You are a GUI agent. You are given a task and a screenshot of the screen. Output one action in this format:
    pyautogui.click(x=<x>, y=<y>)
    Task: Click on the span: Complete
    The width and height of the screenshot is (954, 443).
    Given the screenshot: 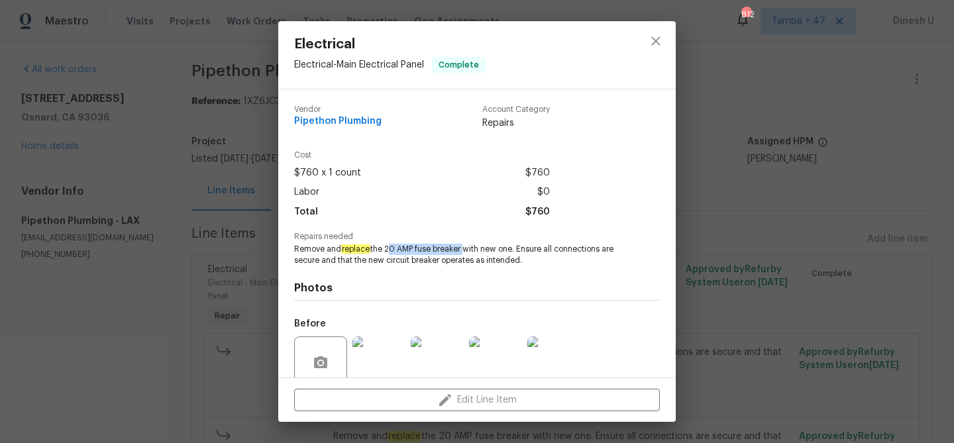 What is the action you would take?
    pyautogui.click(x=458, y=65)
    